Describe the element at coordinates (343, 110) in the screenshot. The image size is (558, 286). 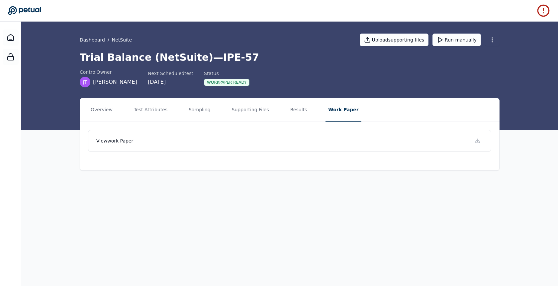
I see `button: Work Paper` at that location.